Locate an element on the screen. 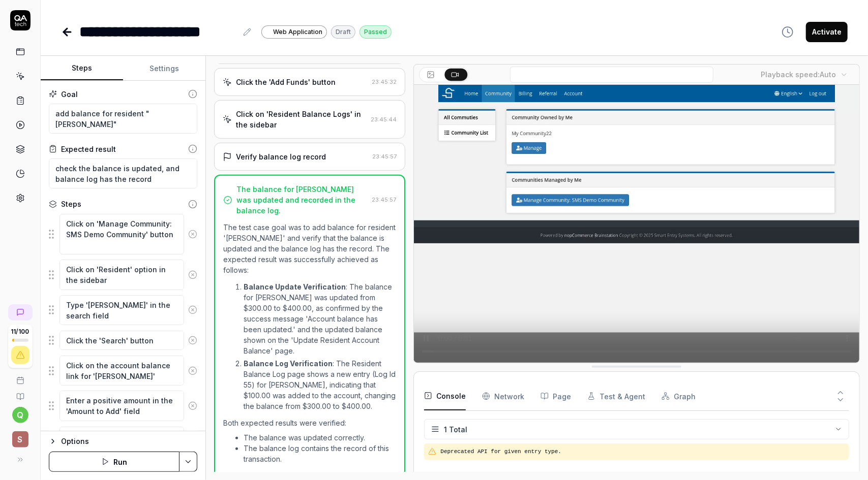  li: The balance was updated correctly. is located at coordinates (320, 437).